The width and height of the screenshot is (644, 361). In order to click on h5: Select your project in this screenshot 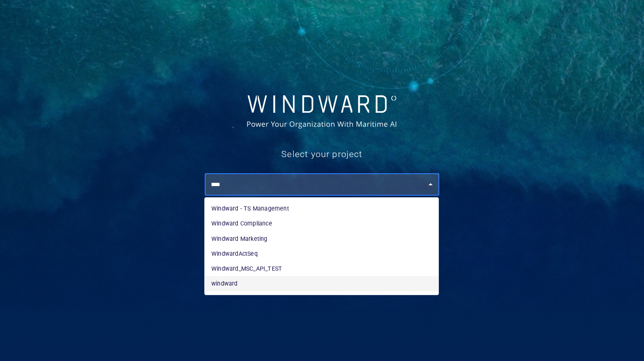, I will do `click(322, 154)`.